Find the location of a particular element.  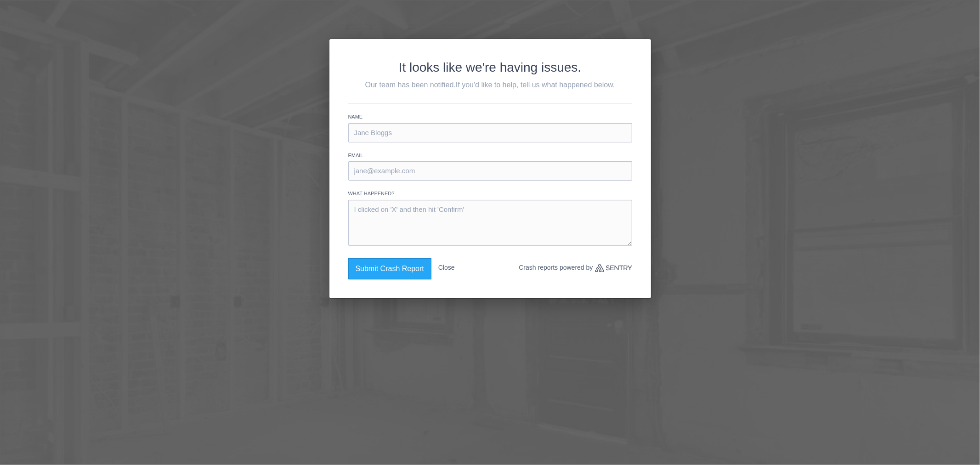

button: Close is located at coordinates (447, 268).